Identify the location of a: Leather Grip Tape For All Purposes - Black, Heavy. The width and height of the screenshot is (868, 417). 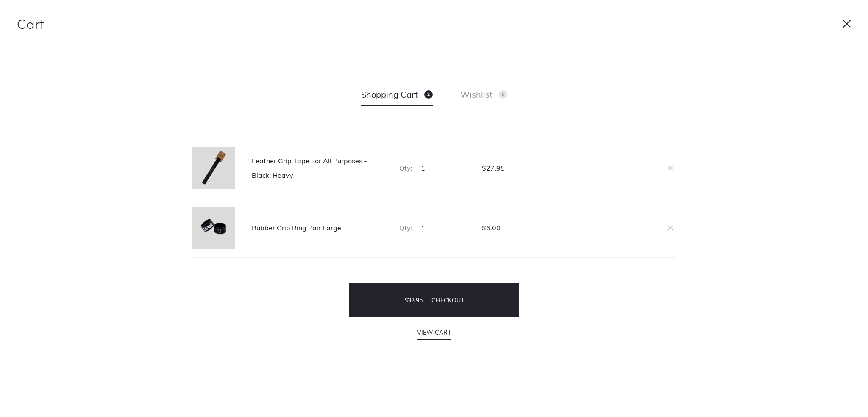
(290, 168).